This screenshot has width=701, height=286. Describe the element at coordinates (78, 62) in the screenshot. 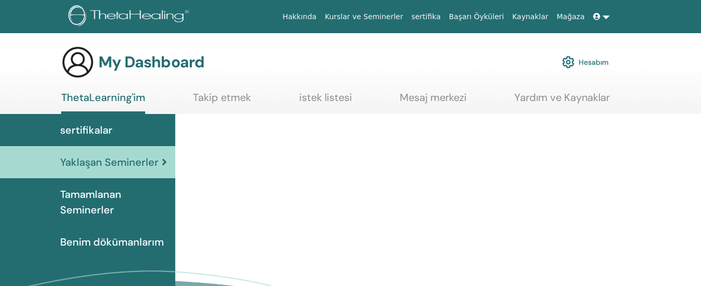

I see `img: generic-user-icon.jpg` at that location.